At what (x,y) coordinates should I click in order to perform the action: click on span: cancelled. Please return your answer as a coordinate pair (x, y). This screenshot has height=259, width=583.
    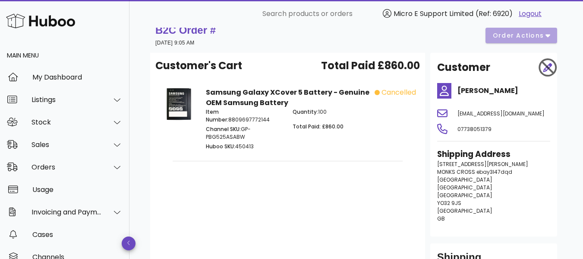
    Looking at the image, I should click on (399, 92).